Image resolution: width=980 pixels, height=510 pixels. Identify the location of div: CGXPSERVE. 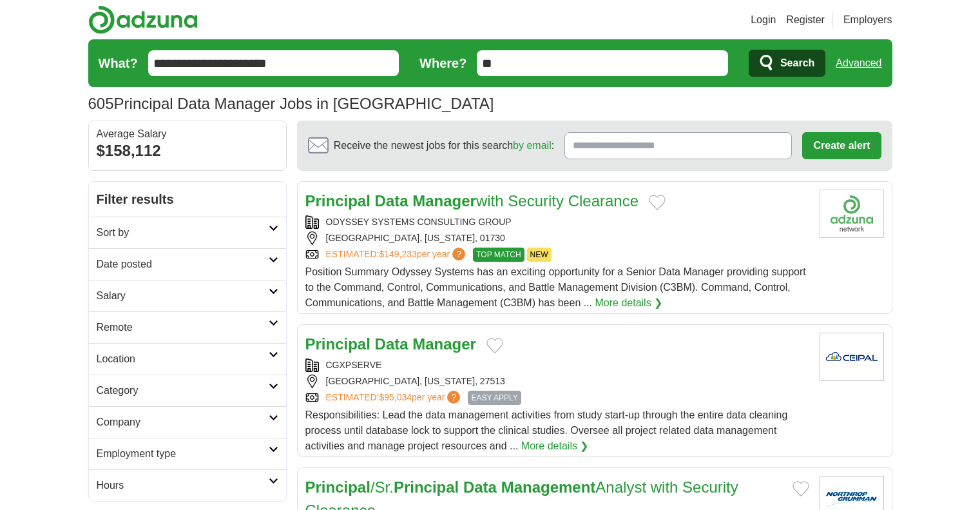
(558, 365).